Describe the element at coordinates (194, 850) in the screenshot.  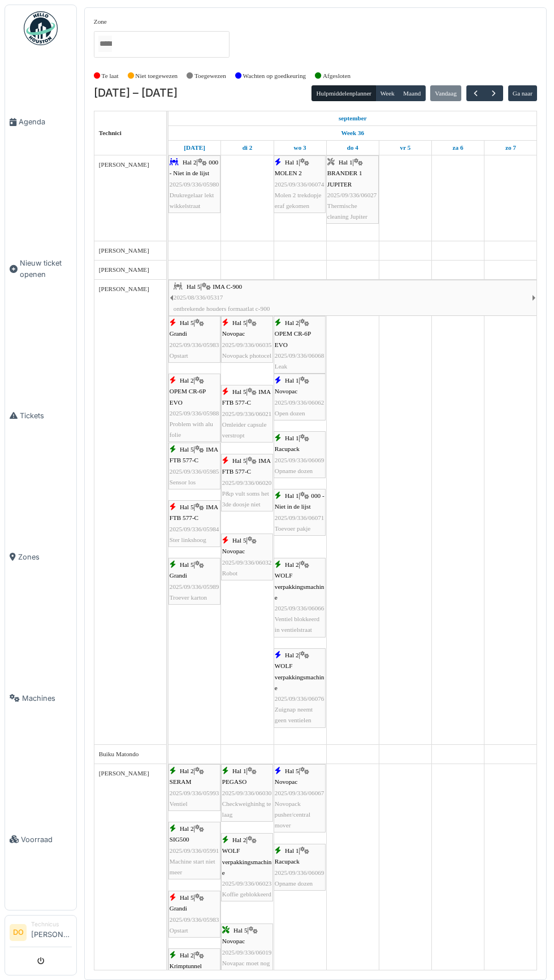
I see `span: 2025/09/336/05991` at that location.